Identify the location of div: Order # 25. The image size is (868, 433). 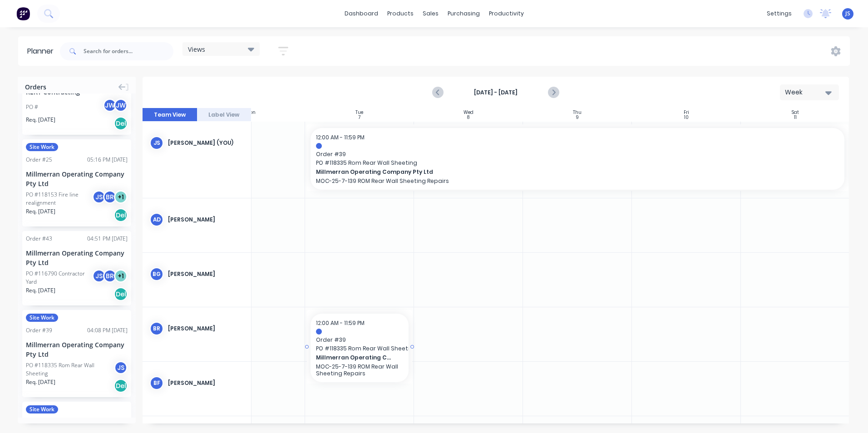
(39, 159).